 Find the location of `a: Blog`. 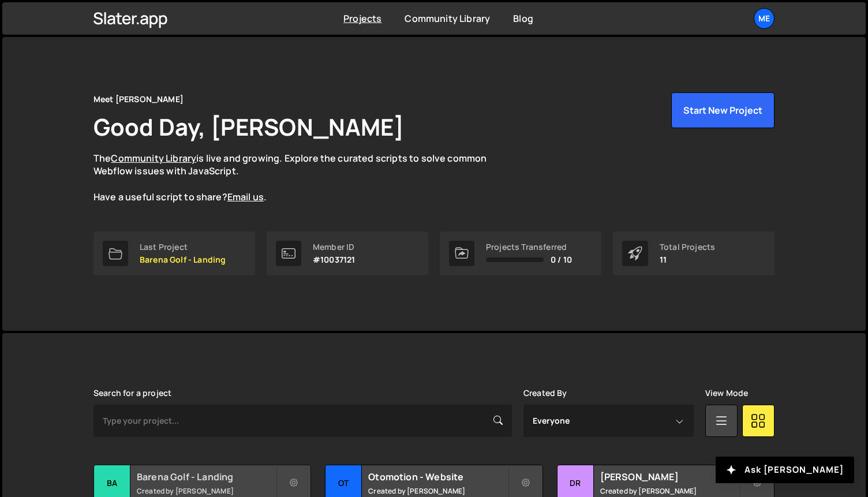

a: Blog is located at coordinates (523, 19).